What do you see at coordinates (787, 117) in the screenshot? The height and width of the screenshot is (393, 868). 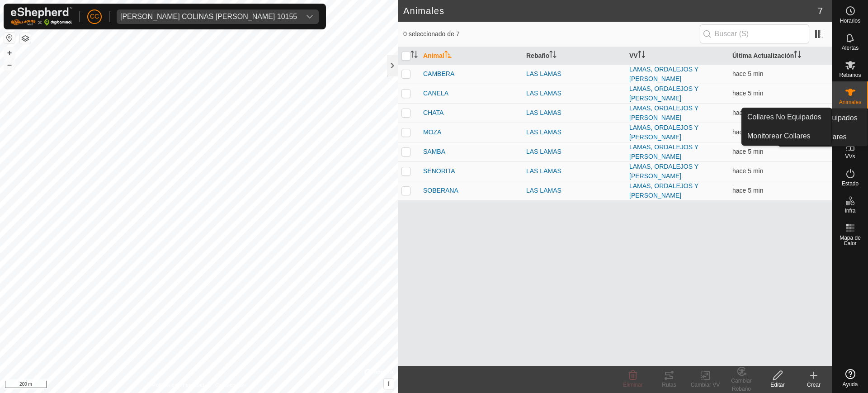 I see `a: Collares No Equipados` at bounding box center [787, 117].